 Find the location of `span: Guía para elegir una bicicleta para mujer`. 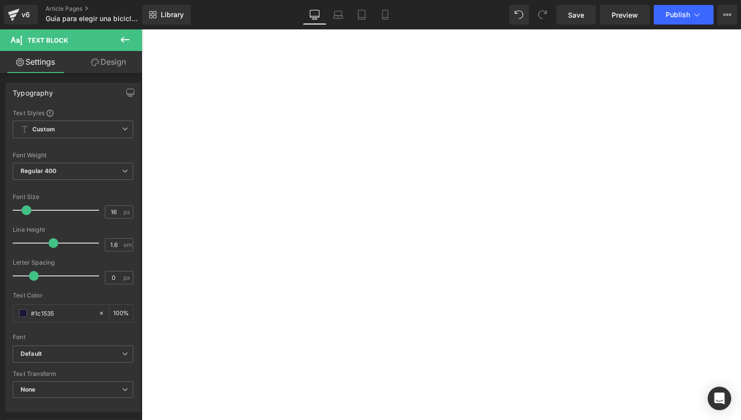

span: Guía para elegir una bicicleta para mujer is located at coordinates (93, 19).